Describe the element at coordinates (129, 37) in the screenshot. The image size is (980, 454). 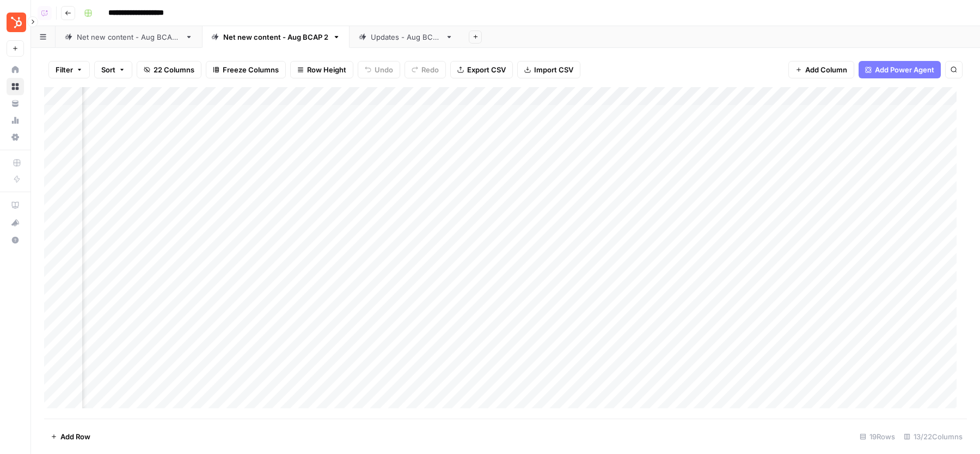
I see `div: Net new content - Aug BCAP 1` at that location.